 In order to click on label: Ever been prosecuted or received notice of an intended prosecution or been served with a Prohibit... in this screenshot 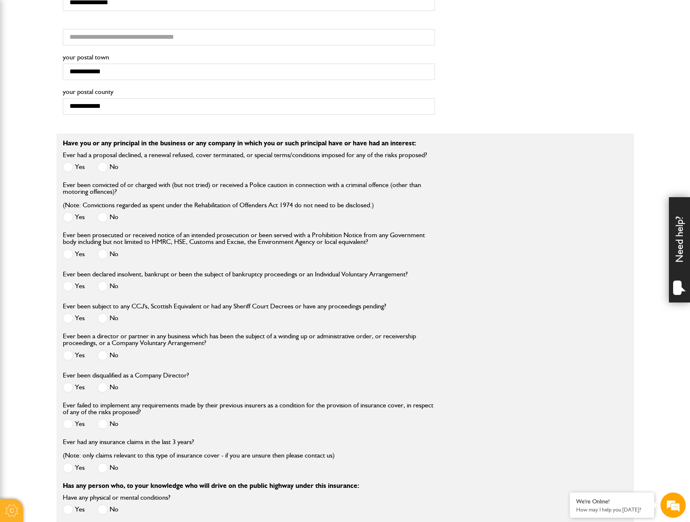, I will do `click(249, 239)`.